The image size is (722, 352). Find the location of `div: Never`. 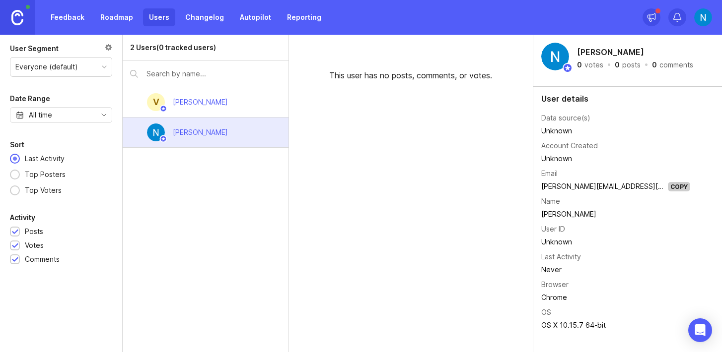

div: Never is located at coordinates (616, 270).